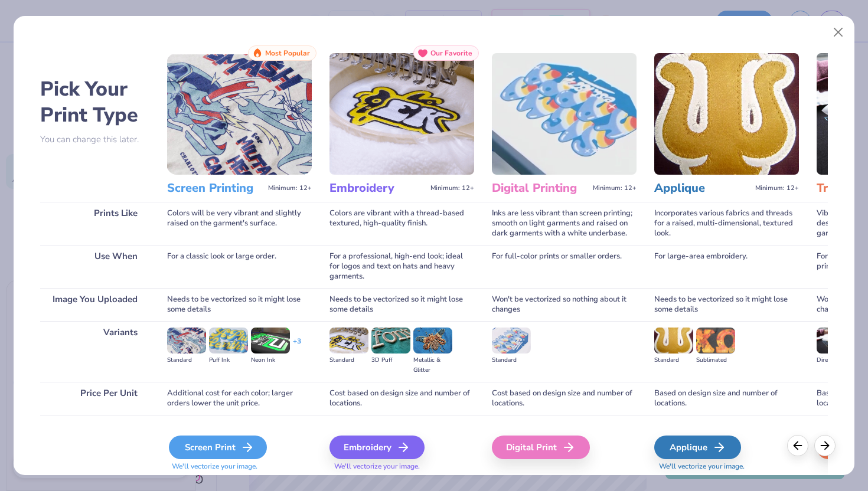 This screenshot has height=491, width=868. I want to click on div: Embroidery, so click(377, 447).